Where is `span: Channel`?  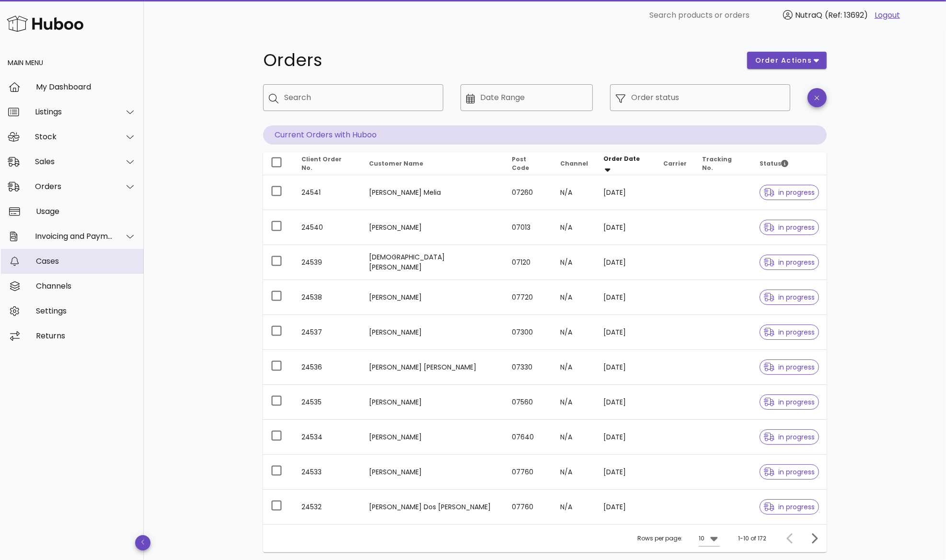
span: Channel is located at coordinates (574, 163).